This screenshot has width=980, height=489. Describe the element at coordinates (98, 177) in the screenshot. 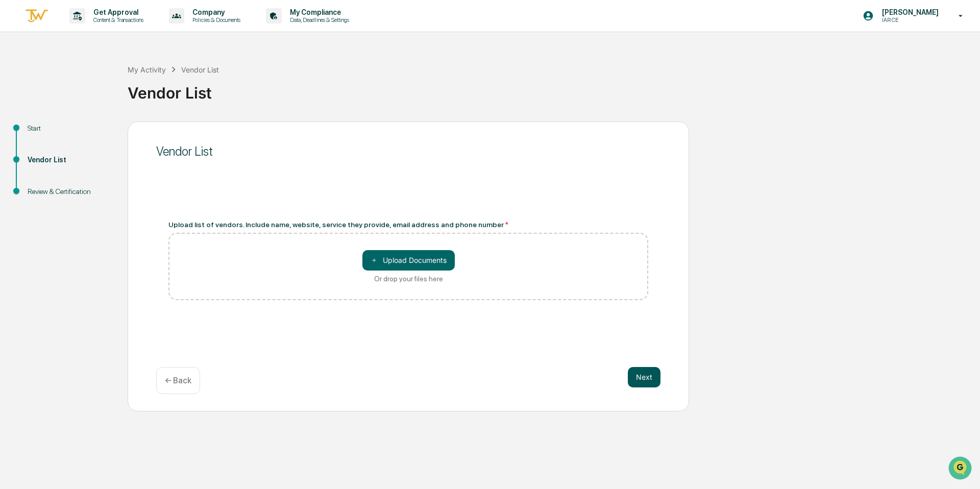

I see `a: Powered byPylon` at that location.